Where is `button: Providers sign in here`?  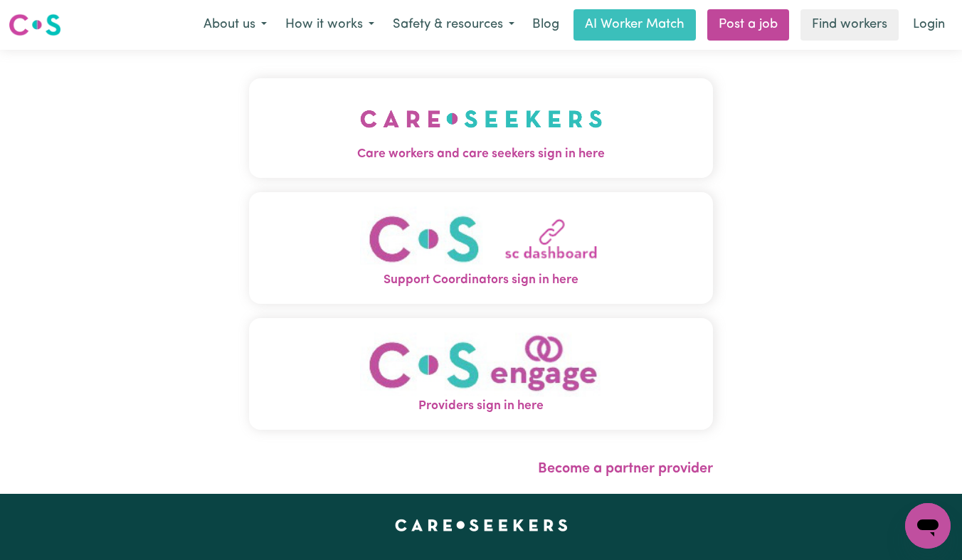 button: Providers sign in here is located at coordinates (481, 373).